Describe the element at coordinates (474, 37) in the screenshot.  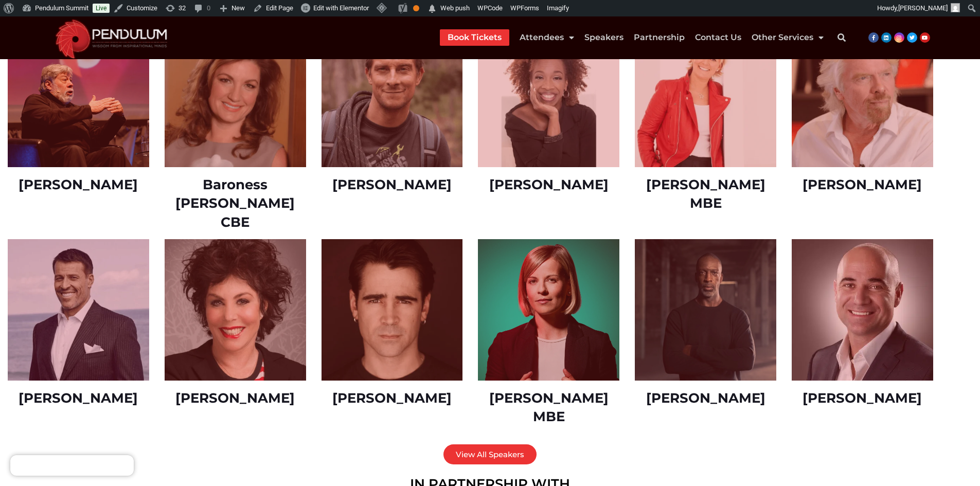
I see `a: Book Tickets` at that location.